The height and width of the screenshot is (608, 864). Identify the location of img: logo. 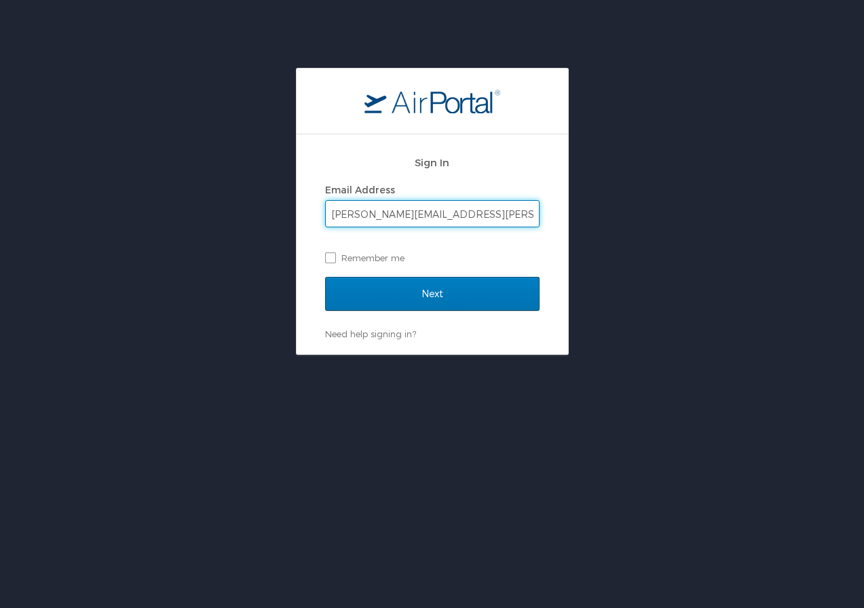
(432, 101).